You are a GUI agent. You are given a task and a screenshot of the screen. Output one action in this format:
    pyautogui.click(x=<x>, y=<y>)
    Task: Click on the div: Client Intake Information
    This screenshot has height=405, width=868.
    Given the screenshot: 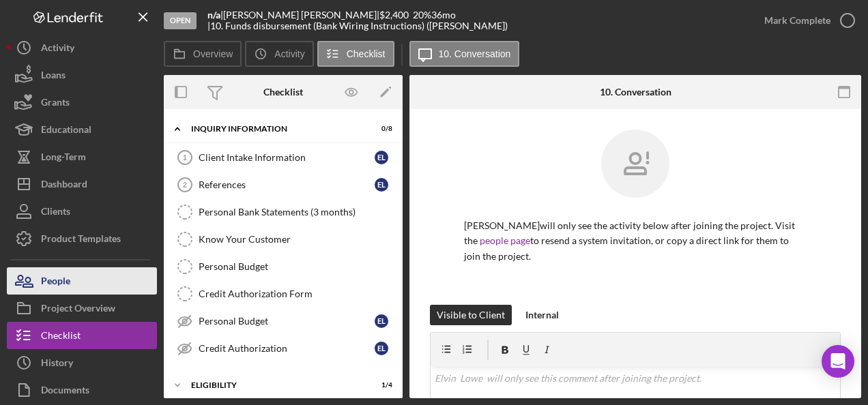 What is the action you would take?
    pyautogui.click(x=287, y=157)
    